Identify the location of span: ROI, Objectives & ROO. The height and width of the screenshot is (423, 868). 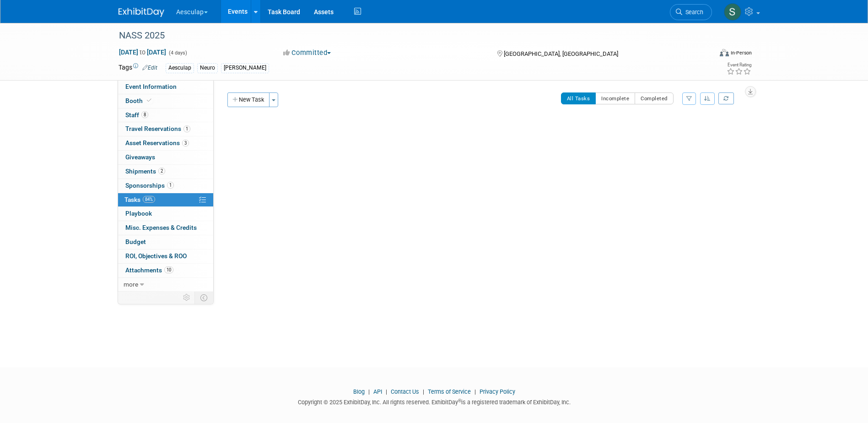
(156, 256).